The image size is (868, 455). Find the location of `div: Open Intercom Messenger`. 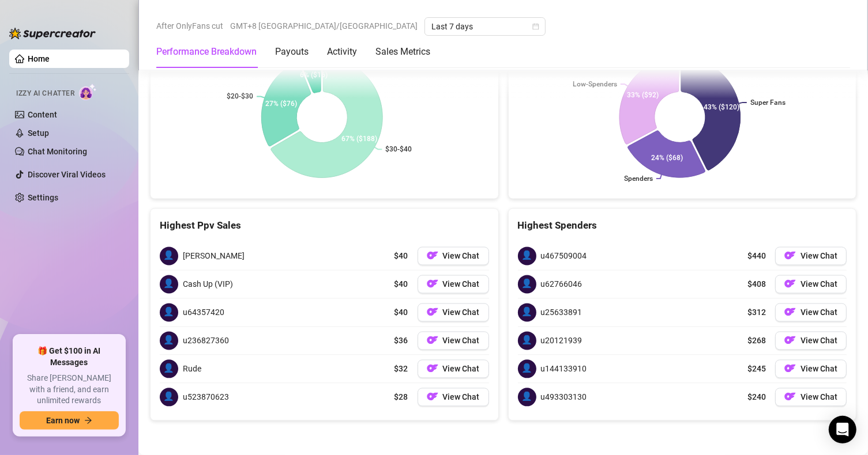

div: Open Intercom Messenger is located at coordinates (842, 430).